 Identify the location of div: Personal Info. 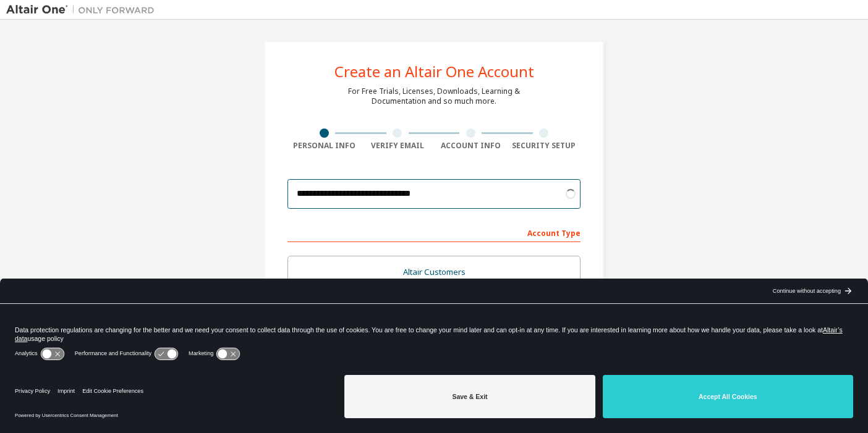
(324, 146).